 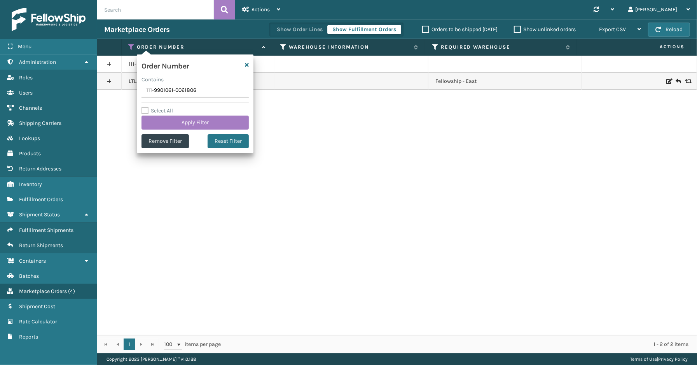 I want to click on span: 100, so click(x=170, y=344).